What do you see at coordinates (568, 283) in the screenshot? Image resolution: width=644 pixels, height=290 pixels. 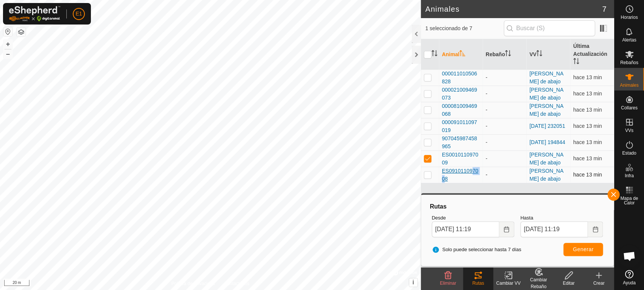 I see `div: Editar` at bounding box center [568, 283].